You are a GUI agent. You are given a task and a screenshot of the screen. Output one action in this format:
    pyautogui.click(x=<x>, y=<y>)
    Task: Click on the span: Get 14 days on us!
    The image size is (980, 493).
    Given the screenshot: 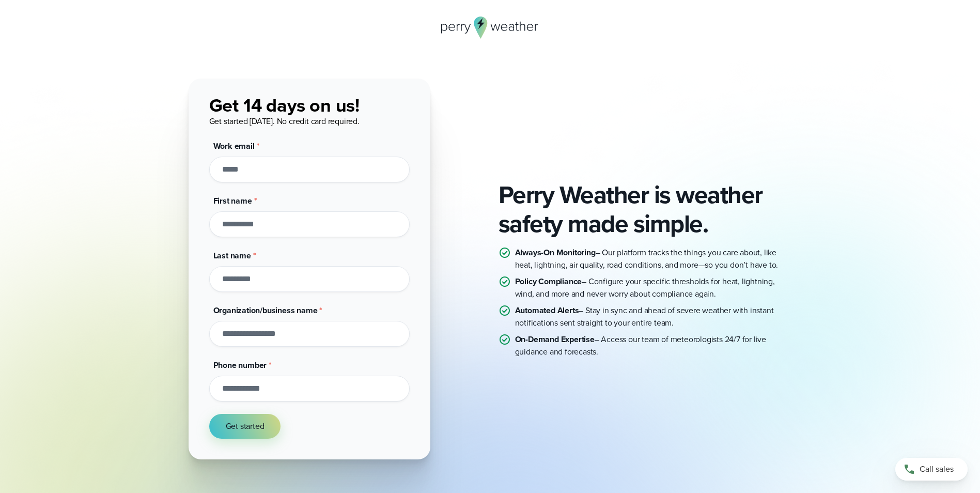 What is the action you would take?
    pyautogui.click(x=284, y=105)
    